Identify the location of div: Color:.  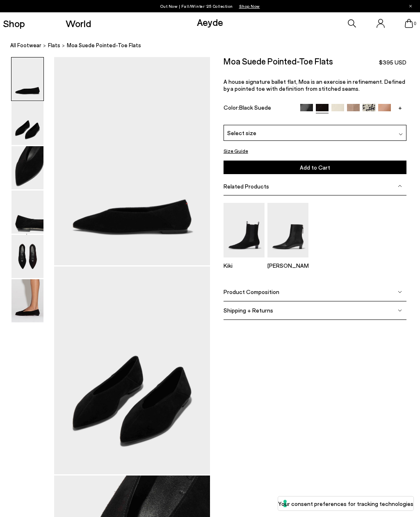
(259, 109).